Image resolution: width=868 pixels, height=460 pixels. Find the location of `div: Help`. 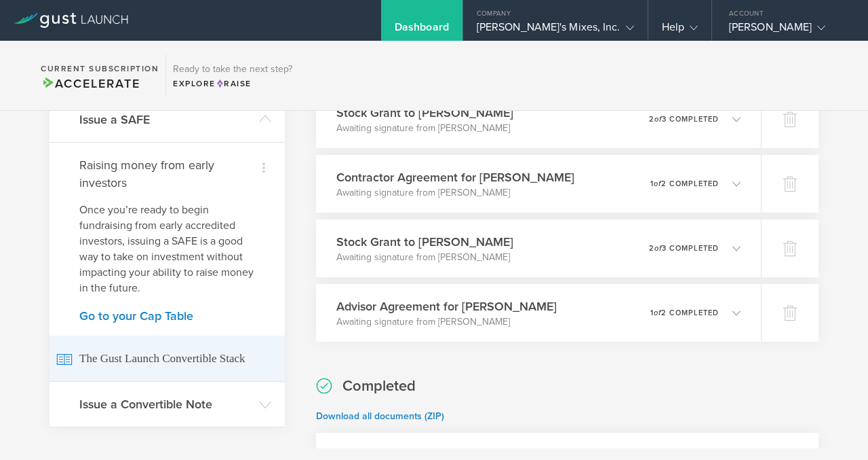

div: Help is located at coordinates (680, 30).